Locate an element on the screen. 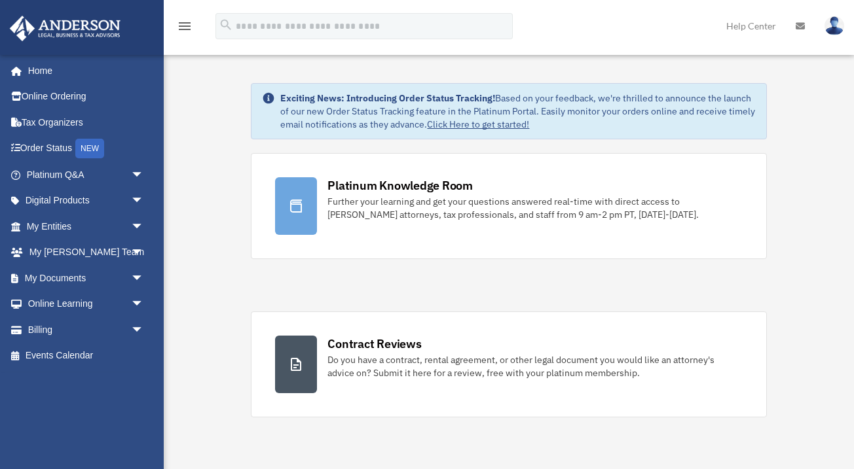 The image size is (854, 469). a: Platinum Q&Aarrow_drop_down is located at coordinates (86, 175).